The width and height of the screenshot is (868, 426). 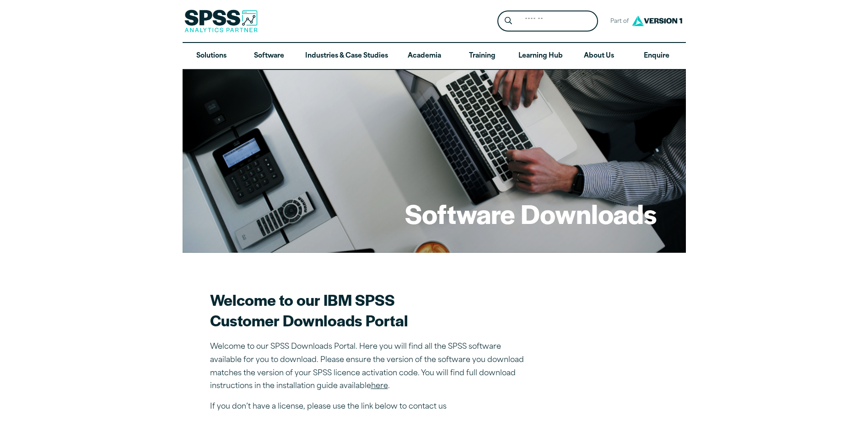 What do you see at coordinates (370, 407) in the screenshot?
I see `p: If you don’t have a license, please use the link below to contact us` at bounding box center [370, 407].